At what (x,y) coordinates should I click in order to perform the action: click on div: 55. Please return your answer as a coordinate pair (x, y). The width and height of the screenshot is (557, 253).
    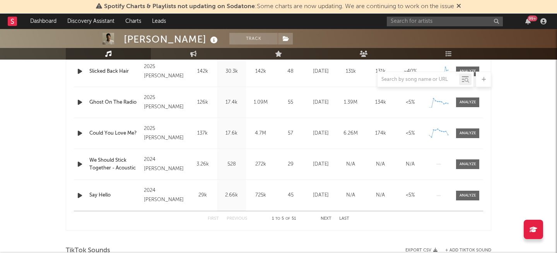
    Looking at the image, I should click on (291, 103).